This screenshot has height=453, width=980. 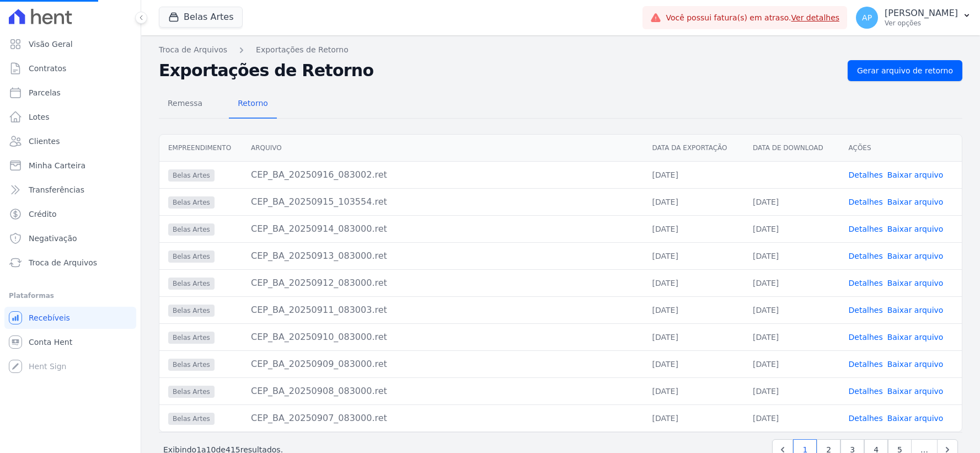 What do you see at coordinates (44, 93) in the screenshot?
I see `span: Parcelas` at bounding box center [44, 93].